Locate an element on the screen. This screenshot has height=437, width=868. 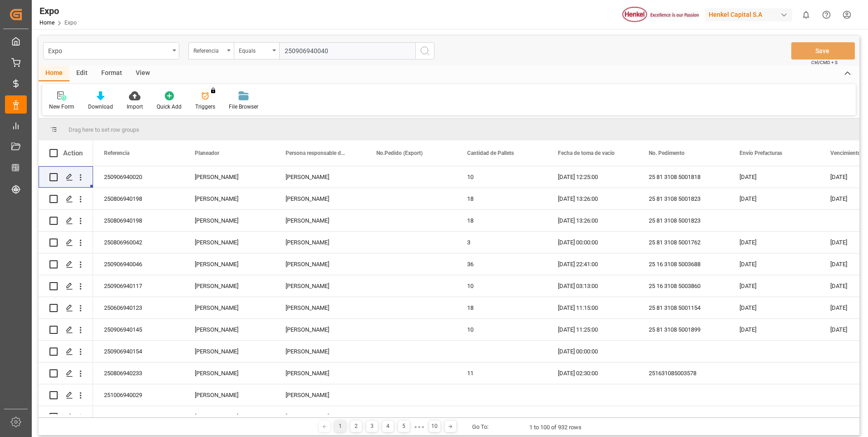
div: 4 is located at coordinates (387, 426).